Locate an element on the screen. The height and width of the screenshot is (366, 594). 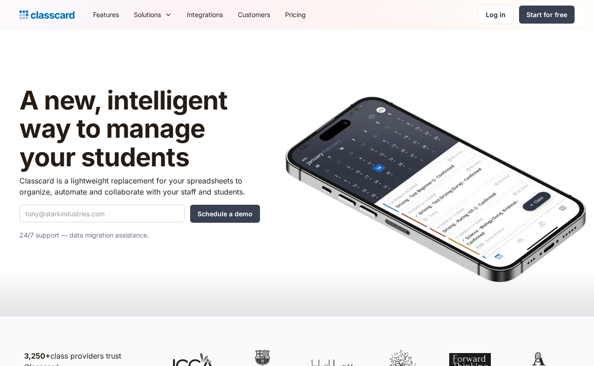
a: Start for free is located at coordinates (547, 14).